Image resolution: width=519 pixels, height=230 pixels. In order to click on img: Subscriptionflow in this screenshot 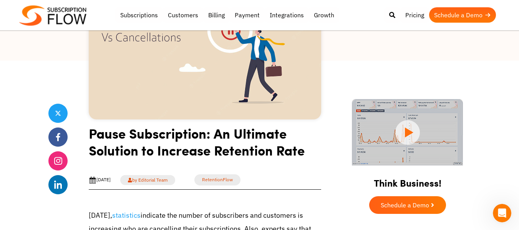, I will do `click(53, 15)`.